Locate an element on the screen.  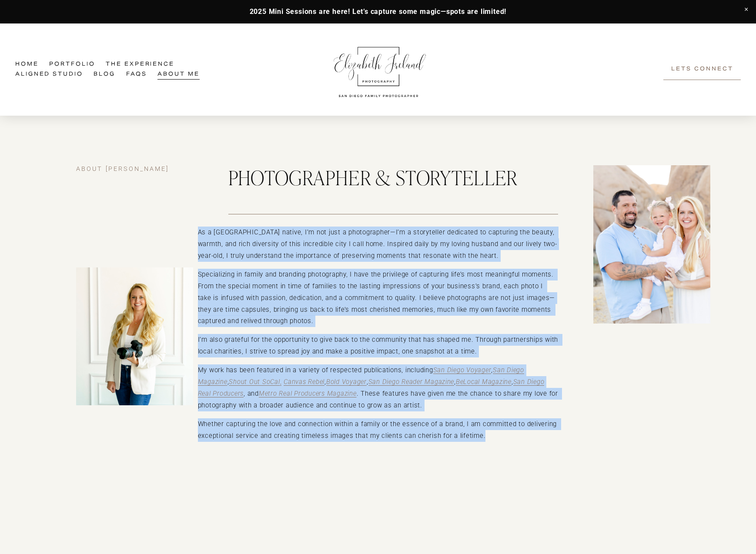
em: Canvas Rebel is located at coordinates (304, 382).